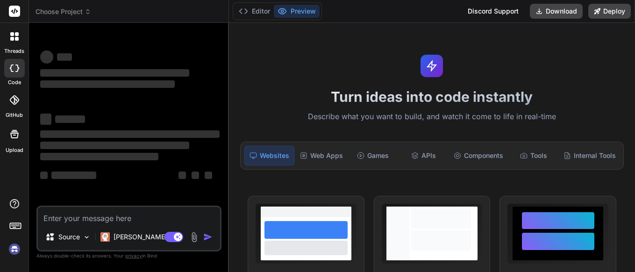 The width and height of the screenshot is (635, 272). I want to click on span: Choose Project, so click(63, 12).